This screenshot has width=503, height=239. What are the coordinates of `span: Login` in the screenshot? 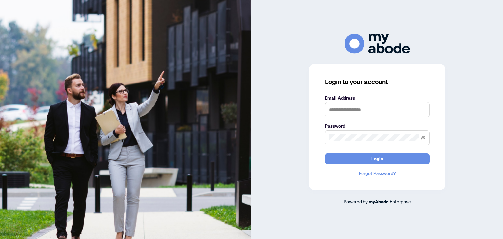 It's located at (377, 159).